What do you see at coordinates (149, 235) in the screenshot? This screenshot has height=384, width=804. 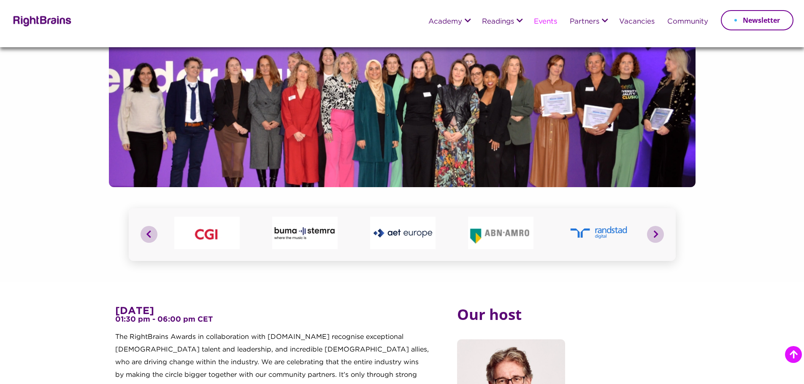 I see `button: Previous` at bounding box center [149, 235].